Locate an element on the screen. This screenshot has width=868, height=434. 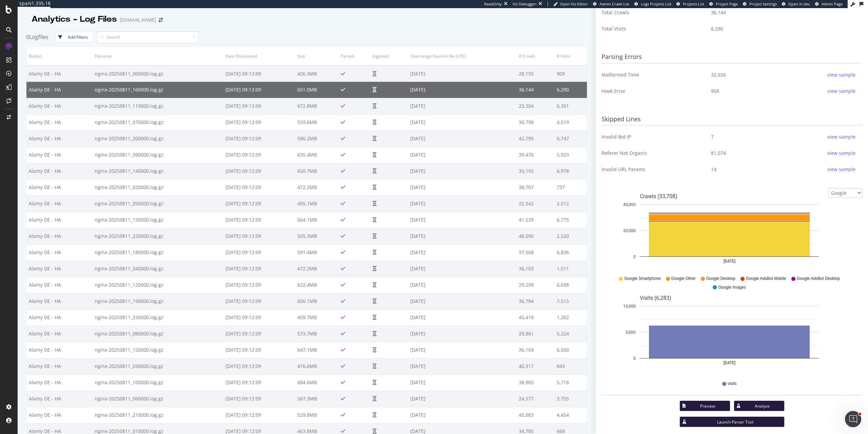
td: nginx-20250811_190000.log.gz is located at coordinates (158, 301).